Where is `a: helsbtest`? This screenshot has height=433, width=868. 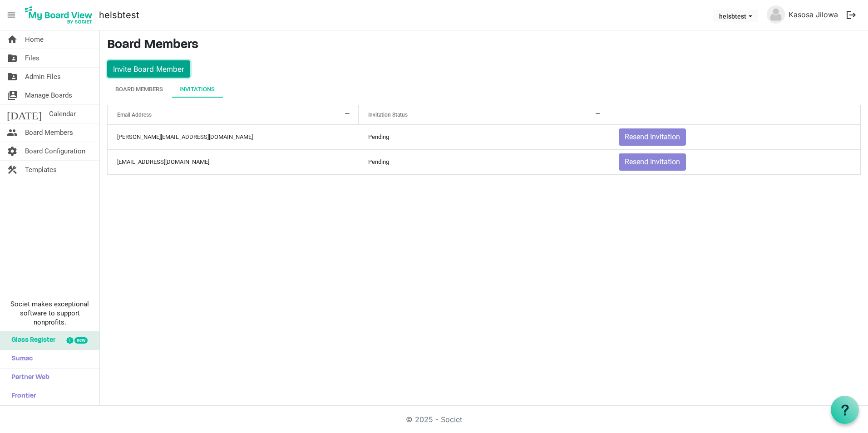
a: helsbtest is located at coordinates (119, 15).